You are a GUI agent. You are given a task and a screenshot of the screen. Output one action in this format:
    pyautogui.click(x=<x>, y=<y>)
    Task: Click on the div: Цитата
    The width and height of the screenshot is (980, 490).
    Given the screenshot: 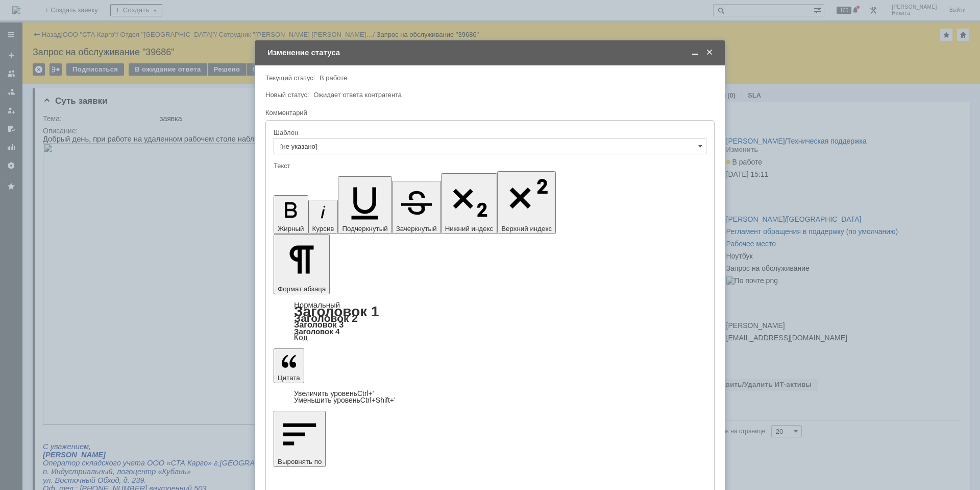 What is the action you would take?
    pyautogui.click(x=490, y=397)
    